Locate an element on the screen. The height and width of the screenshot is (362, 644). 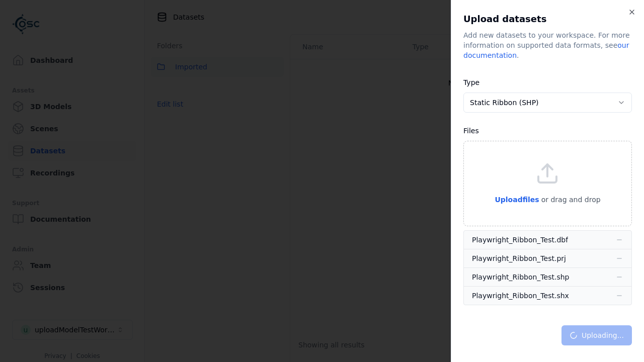
div: Playwright_Ribbon_Test.dbf is located at coordinates (520, 240).